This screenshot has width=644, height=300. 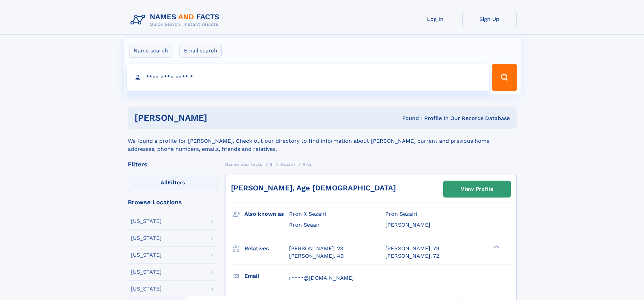 What do you see at coordinates (288, 164) in the screenshot?
I see `a: Sezairi` at bounding box center [288, 164].